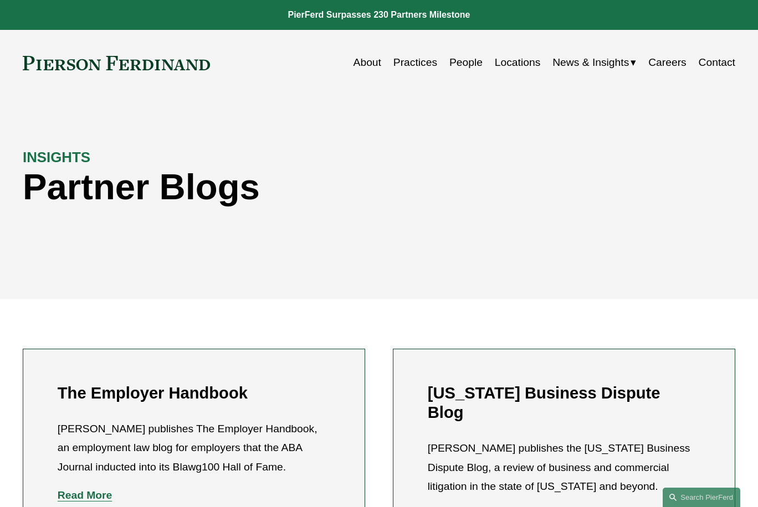  What do you see at coordinates (517, 63) in the screenshot?
I see `a: Locations` at bounding box center [517, 63].